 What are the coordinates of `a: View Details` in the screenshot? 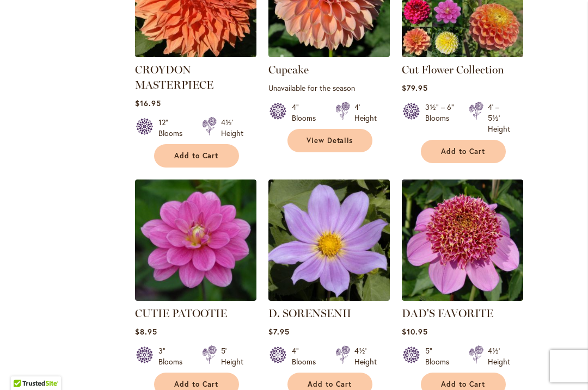 It's located at (330, 140).